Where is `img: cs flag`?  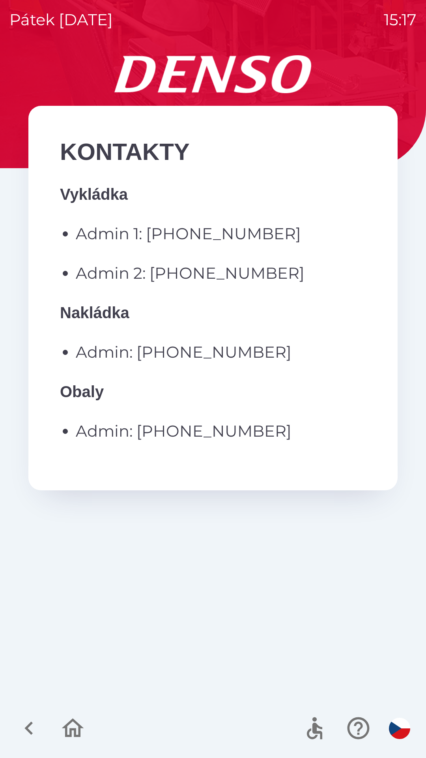
img: cs flag is located at coordinates (400, 728).